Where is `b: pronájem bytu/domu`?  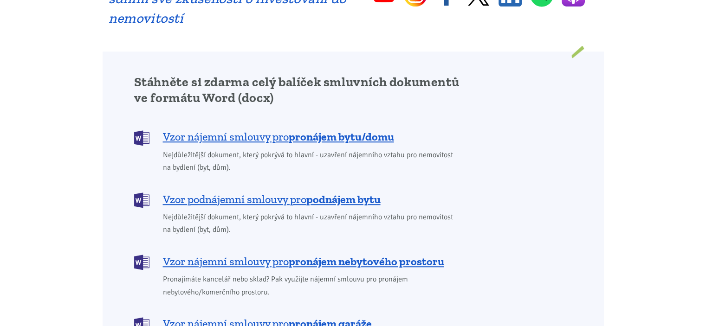 b: pronájem bytu/domu is located at coordinates (341, 136).